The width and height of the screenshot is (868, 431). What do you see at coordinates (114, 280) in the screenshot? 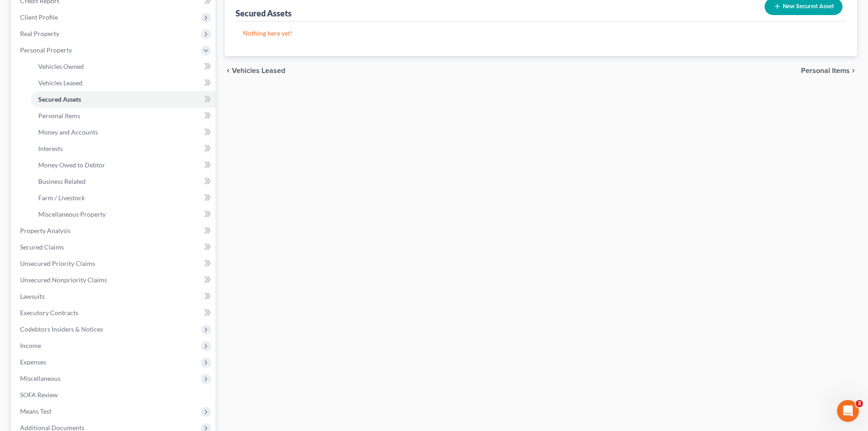
I see `a: Unsecured Nonpriority Claims` at bounding box center [114, 280].